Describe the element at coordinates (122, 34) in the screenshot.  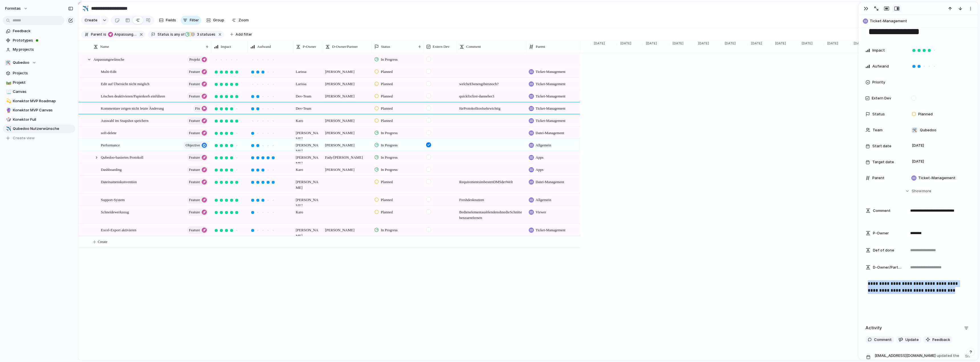
I see `button: Anpassungswünsche` at that location.